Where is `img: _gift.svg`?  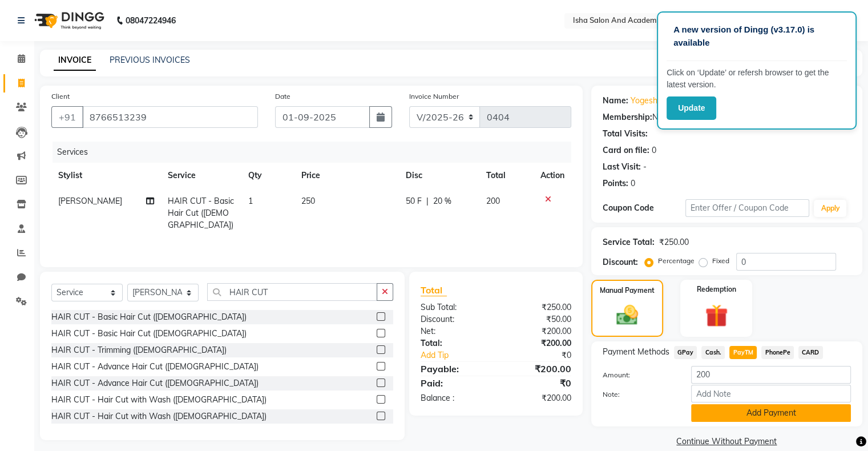 img: _gift.svg is located at coordinates (716, 316).